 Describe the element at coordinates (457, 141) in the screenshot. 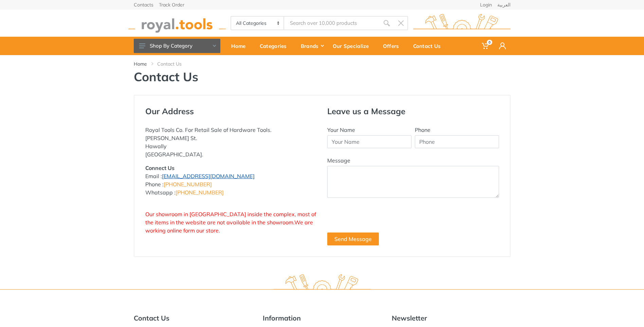

I see `input: Phone` at that location.